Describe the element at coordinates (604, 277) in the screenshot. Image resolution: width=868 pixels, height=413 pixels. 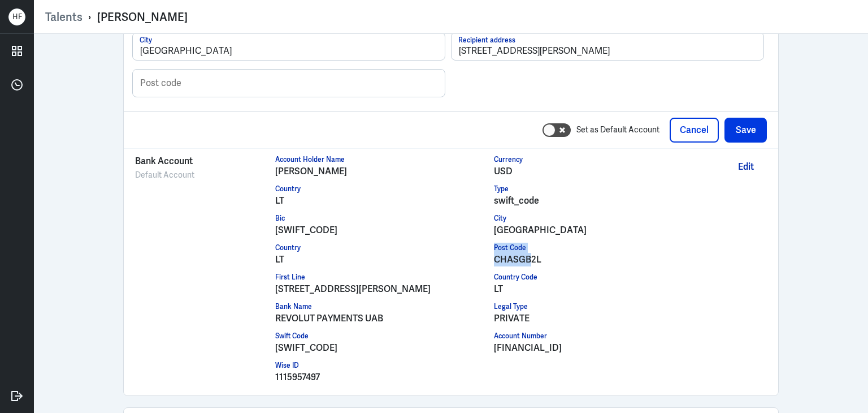
I see `div: Country Code` at that location.